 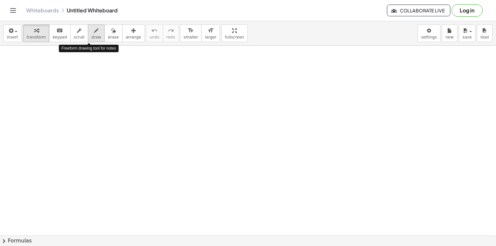 What do you see at coordinates (467, 10) in the screenshot?
I see `button: Log in` at bounding box center [467, 10].